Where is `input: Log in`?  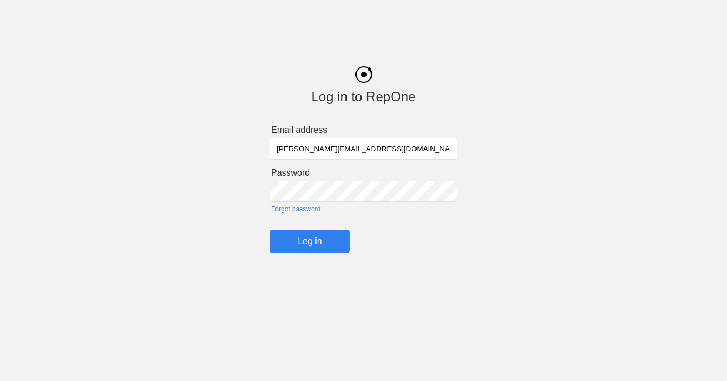
input: Log in is located at coordinates (310, 241).